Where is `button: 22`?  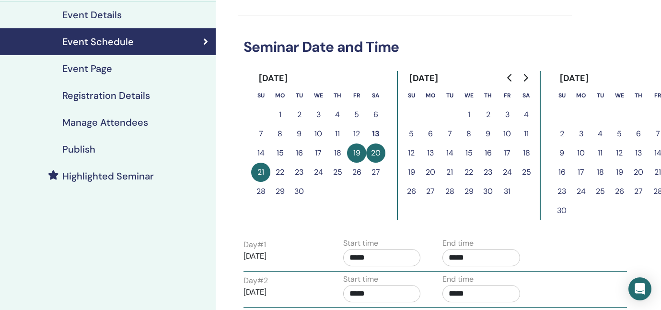 button: 22 is located at coordinates (469, 172).